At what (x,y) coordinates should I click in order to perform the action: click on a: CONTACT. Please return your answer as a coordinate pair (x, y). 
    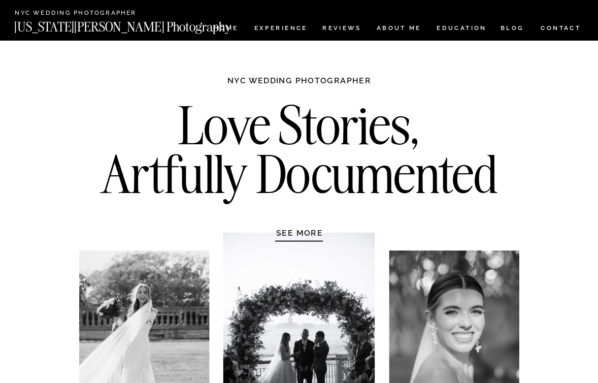
    Looking at the image, I should click on (560, 28).